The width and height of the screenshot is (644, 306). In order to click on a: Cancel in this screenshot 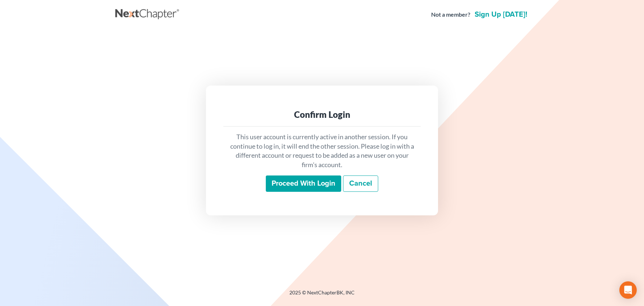, I will do `click(360, 184)`.